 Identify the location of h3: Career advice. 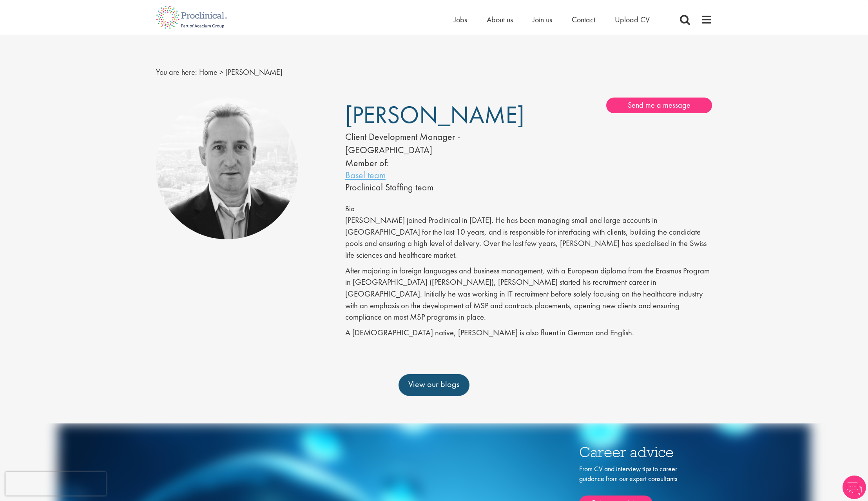
(632, 452).